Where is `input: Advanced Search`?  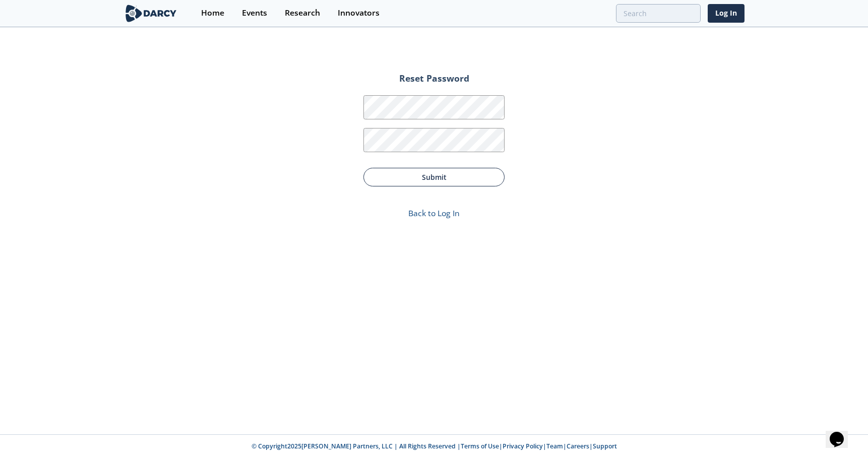 input: Advanced Search is located at coordinates (658, 13).